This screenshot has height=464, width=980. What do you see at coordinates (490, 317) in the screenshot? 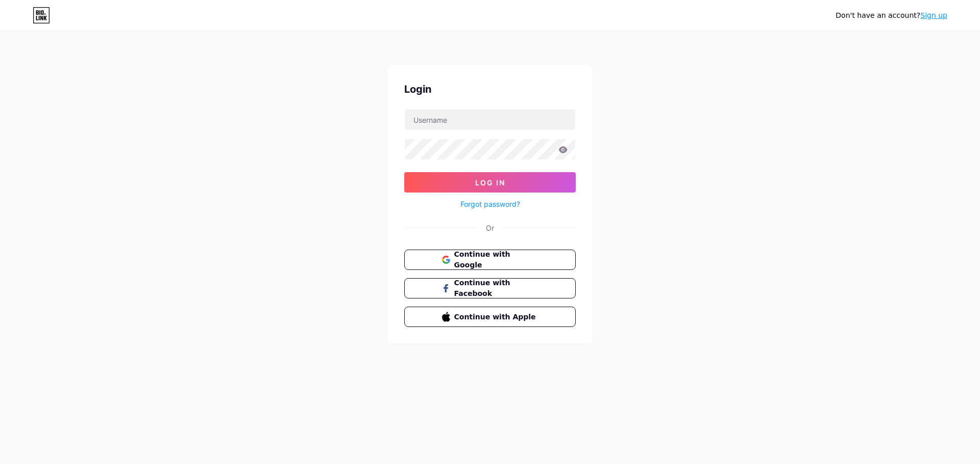
I see `a: Continue with Apple` at bounding box center [490, 317].